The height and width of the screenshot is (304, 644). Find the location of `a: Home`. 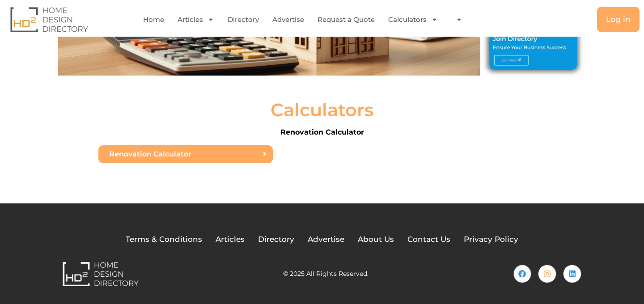

a: Home is located at coordinates (153, 20).